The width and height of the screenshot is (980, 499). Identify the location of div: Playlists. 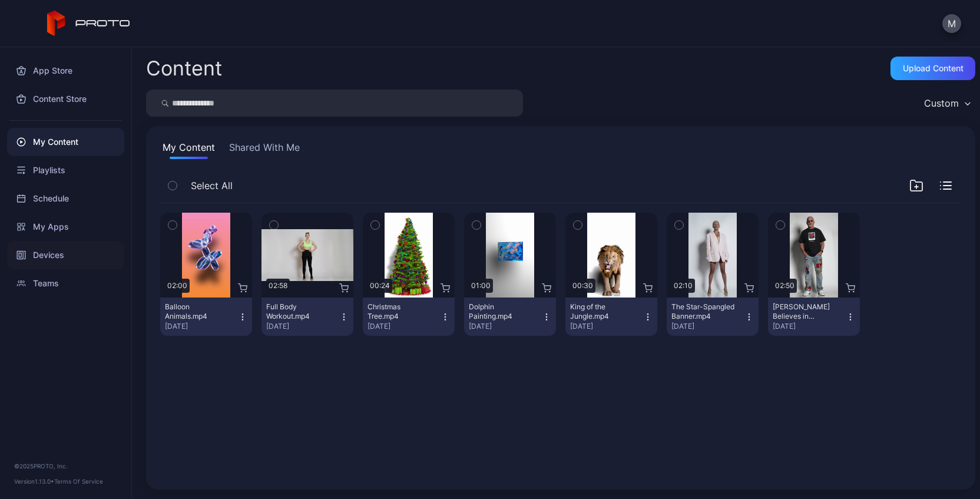
(65, 171).